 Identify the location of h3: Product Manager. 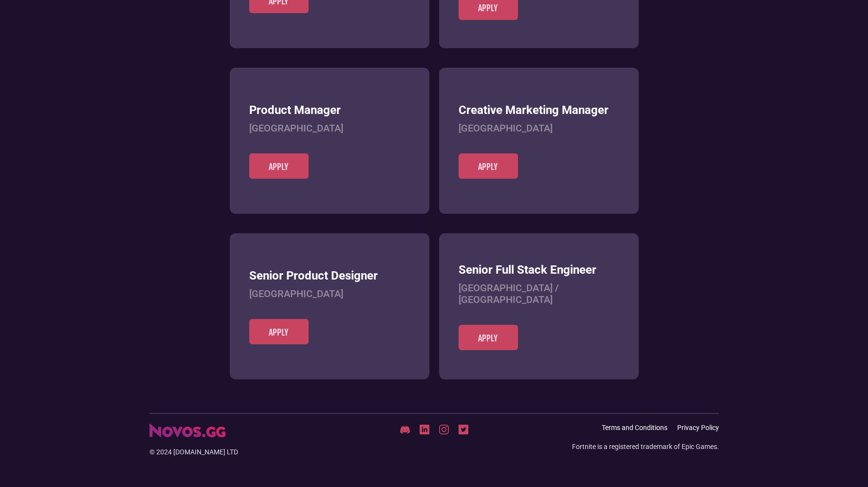
(330, 110).